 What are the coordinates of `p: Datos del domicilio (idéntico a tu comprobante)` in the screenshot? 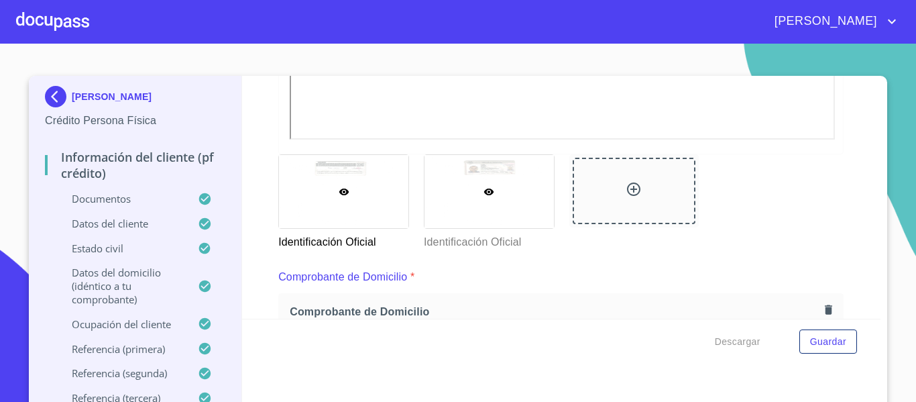 It's located at (121, 286).